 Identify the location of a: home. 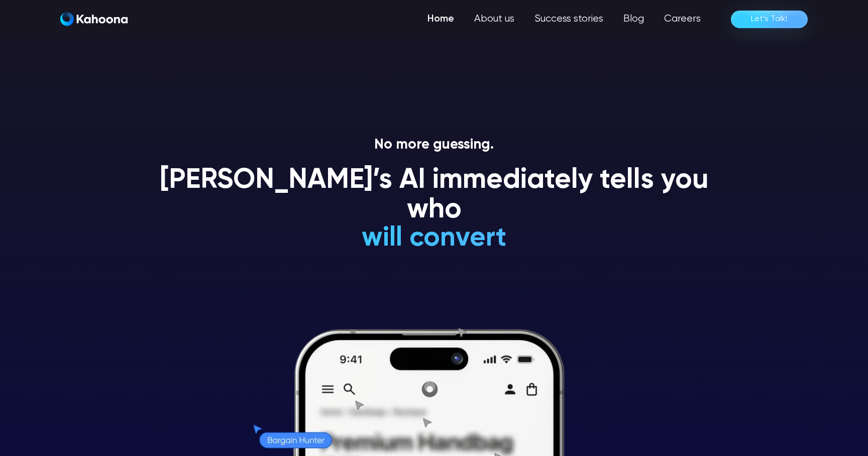
(94, 19).